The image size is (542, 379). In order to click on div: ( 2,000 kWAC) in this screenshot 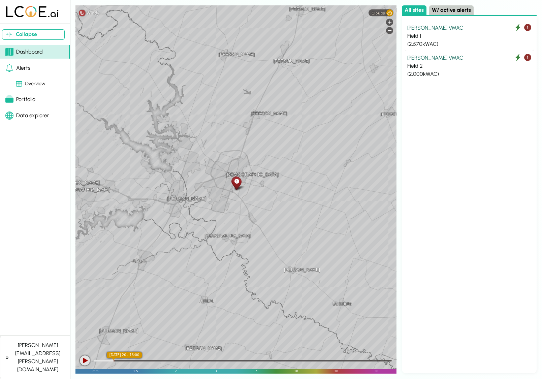, I will do `click(470, 74)`.